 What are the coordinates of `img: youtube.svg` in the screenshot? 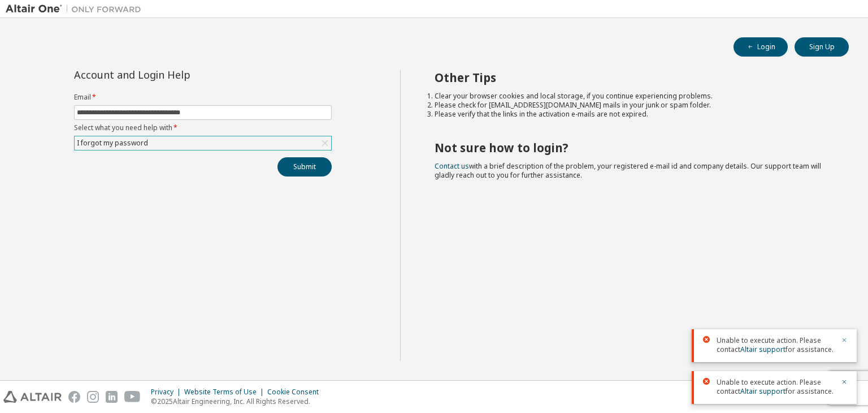 It's located at (132, 397).